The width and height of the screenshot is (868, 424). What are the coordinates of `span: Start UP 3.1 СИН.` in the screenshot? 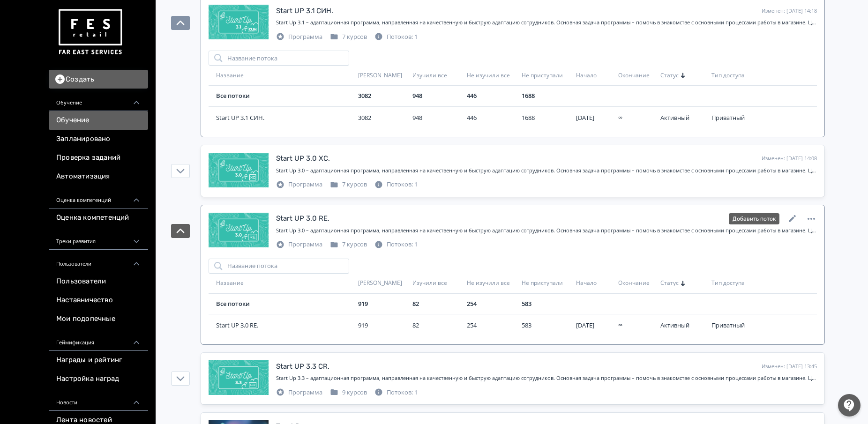 It's located at (285, 118).